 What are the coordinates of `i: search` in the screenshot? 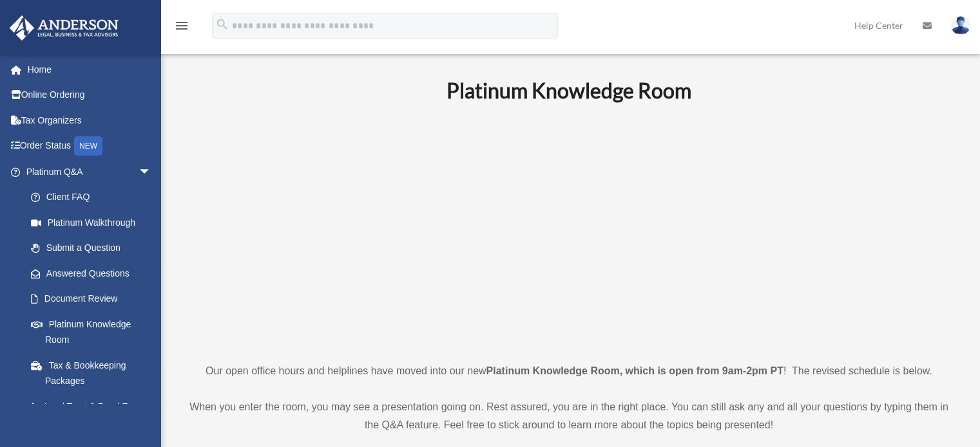 It's located at (222, 25).